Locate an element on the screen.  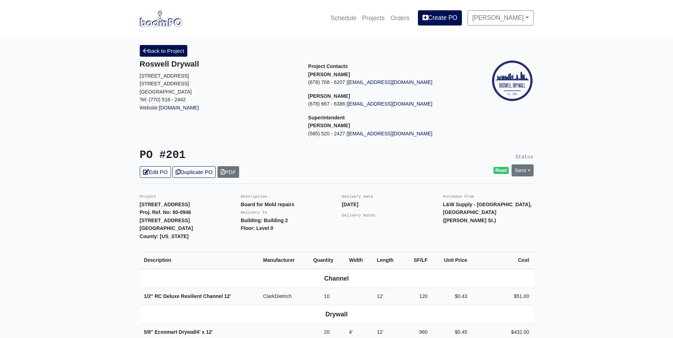
p: (678) 708 - 6207 | is located at coordinates (387, 82).